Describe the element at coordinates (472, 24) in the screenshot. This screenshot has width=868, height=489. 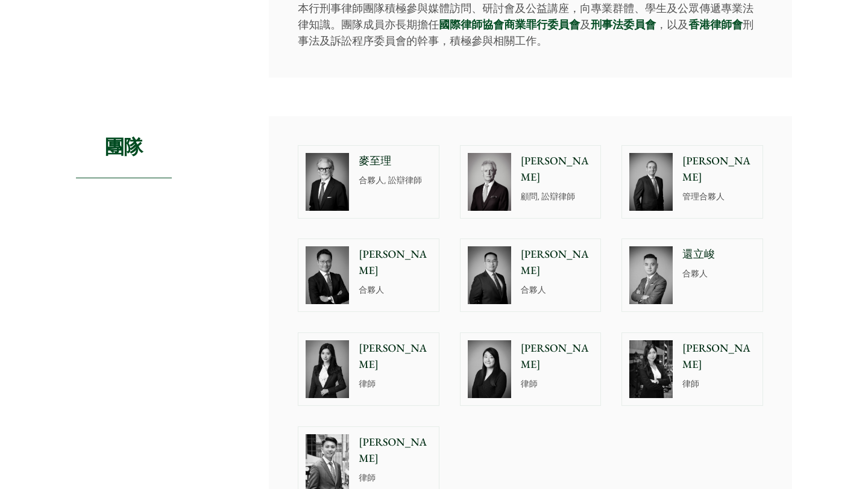
I see `a: 國際律師協會` at that location.